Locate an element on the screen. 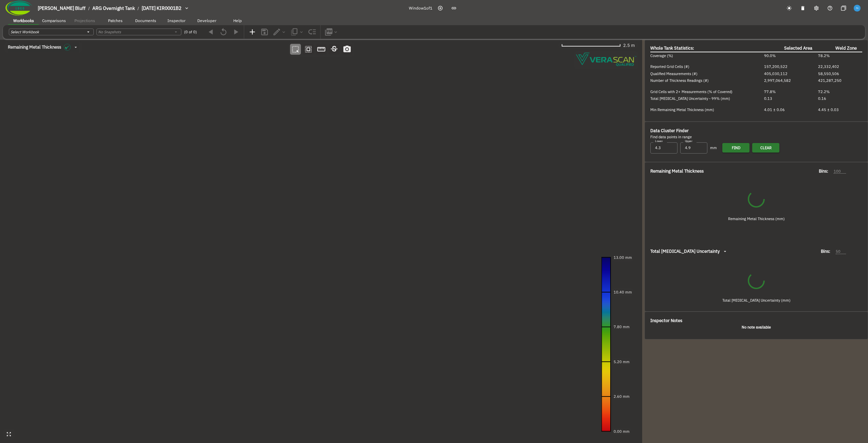  span: 72.2% is located at coordinates (824, 92).